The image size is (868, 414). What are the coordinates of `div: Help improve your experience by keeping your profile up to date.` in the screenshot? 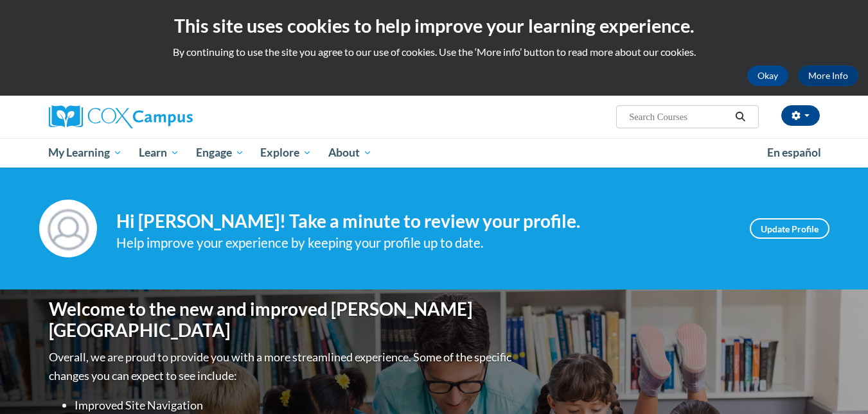 It's located at (423, 243).